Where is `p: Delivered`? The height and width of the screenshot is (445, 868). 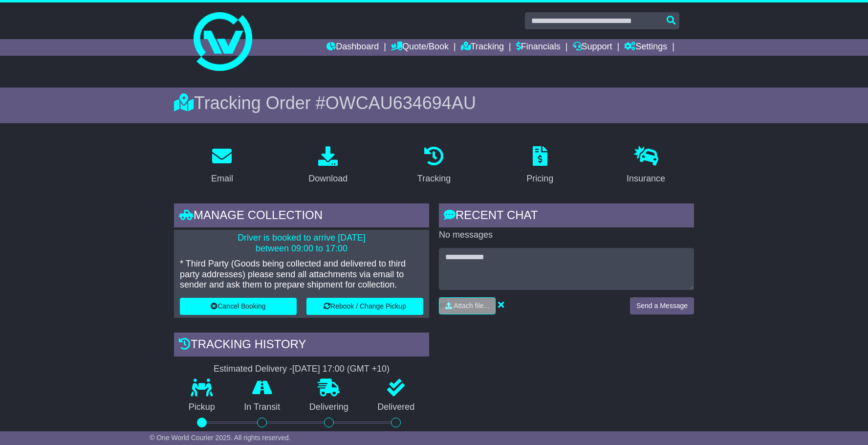
p: Delivered is located at coordinates (397, 407).